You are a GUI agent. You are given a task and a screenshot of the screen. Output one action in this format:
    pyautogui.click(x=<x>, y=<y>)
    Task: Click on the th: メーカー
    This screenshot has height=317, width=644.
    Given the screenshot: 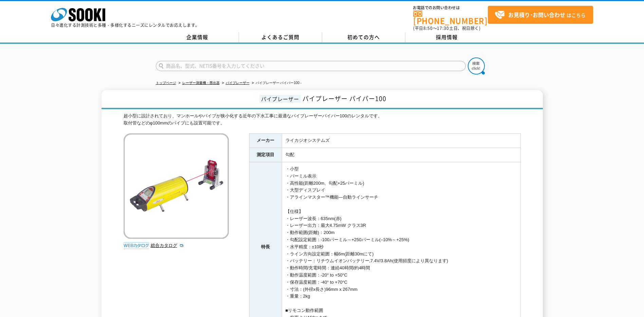 What is the action you would take?
    pyautogui.click(x=266, y=141)
    